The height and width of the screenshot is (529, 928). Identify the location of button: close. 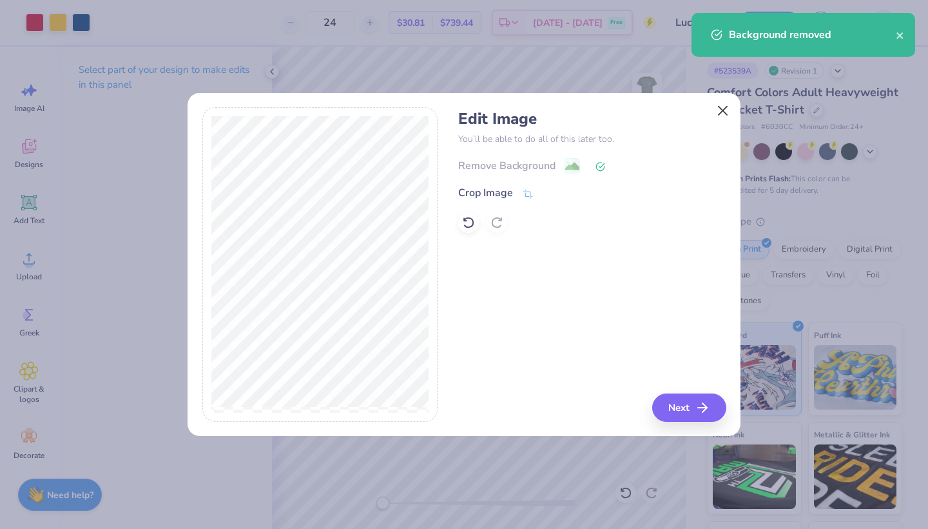
(901, 35).